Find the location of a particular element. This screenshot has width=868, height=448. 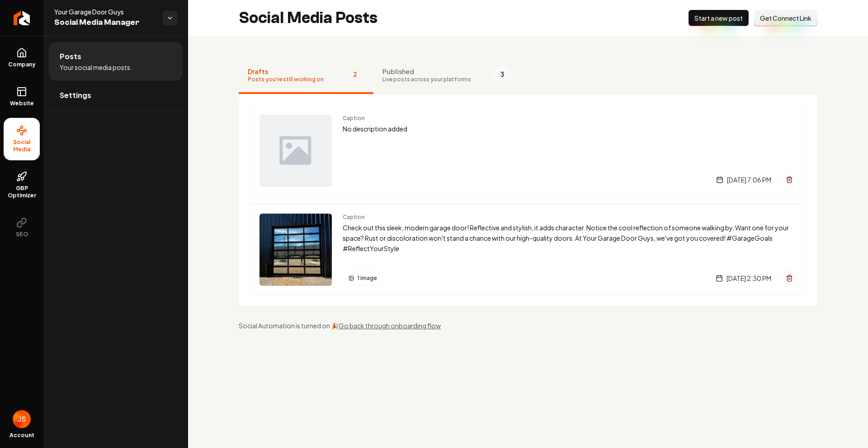

button: SEO is located at coordinates (22, 228).